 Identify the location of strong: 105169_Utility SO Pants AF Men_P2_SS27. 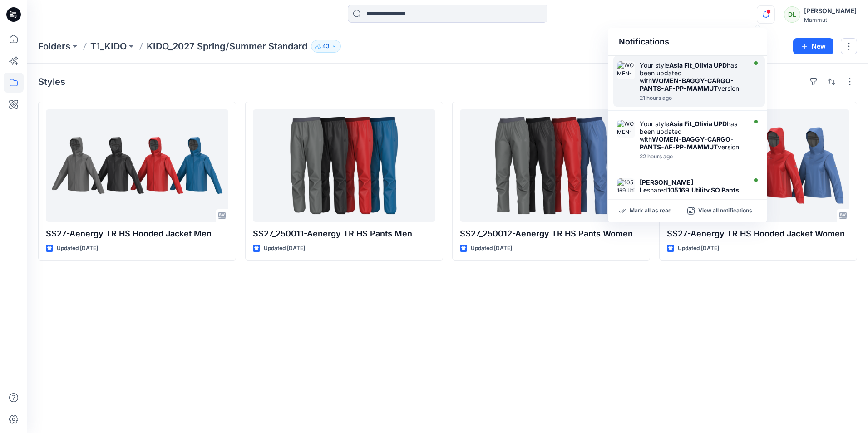
(689, 197).